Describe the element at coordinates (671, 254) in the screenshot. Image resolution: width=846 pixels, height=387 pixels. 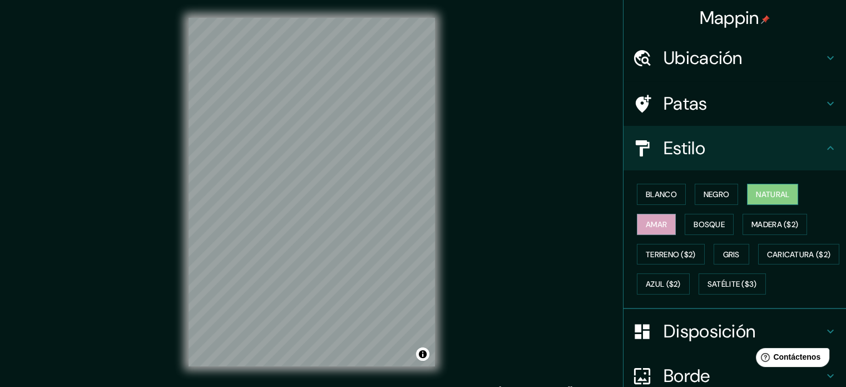
I see `font: Terreno ($2)` at that location.